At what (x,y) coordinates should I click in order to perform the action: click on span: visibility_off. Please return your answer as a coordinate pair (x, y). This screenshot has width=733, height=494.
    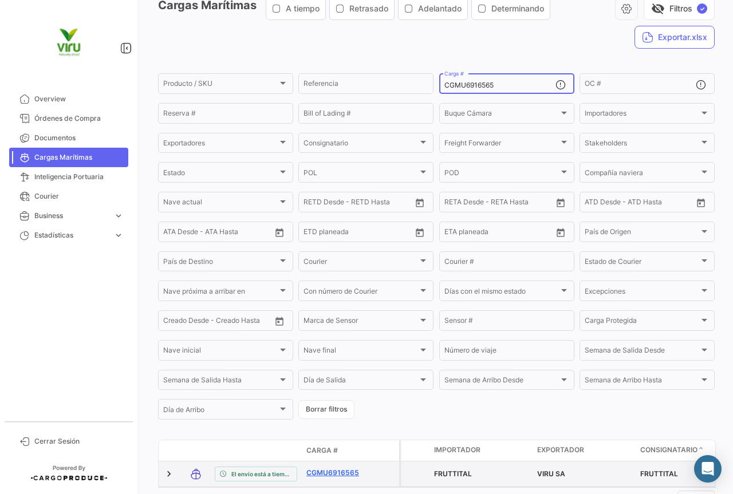
    Looking at the image, I should click on (658, 9).